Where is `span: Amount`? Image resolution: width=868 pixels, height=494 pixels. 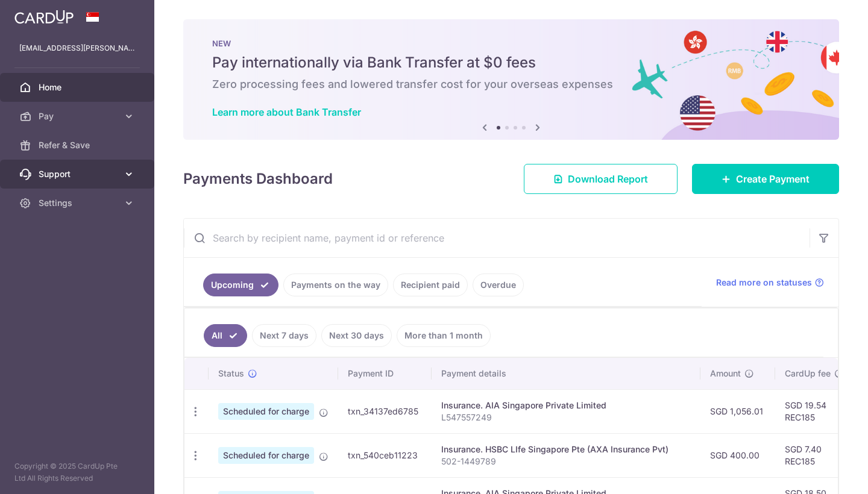 span: Amount is located at coordinates (726, 373).